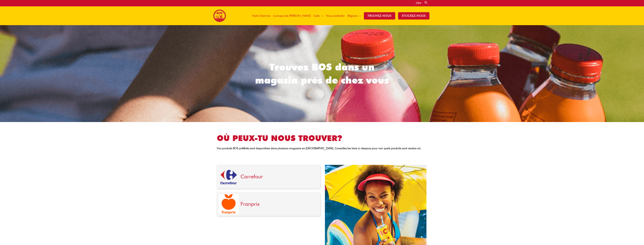 This screenshot has width=644, height=245. Describe the element at coordinates (335, 16) in the screenshot. I see `span: Nous contacter` at that location.